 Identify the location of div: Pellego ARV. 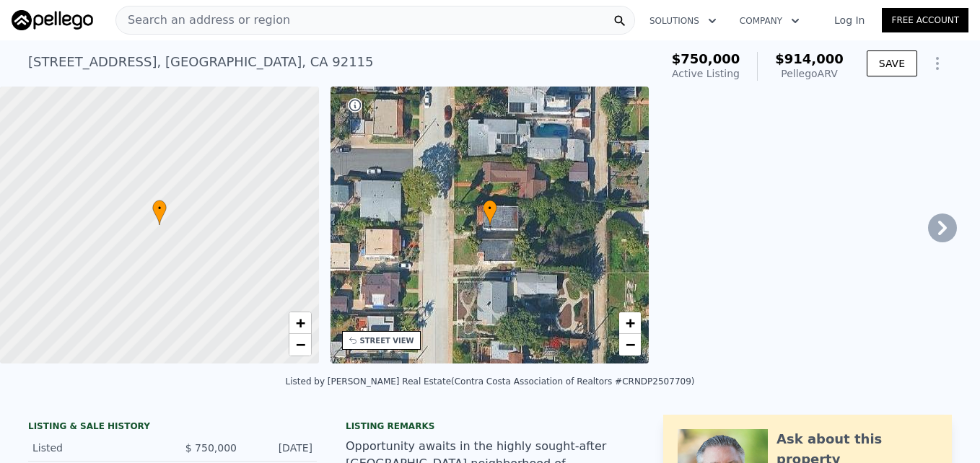
(809, 73).